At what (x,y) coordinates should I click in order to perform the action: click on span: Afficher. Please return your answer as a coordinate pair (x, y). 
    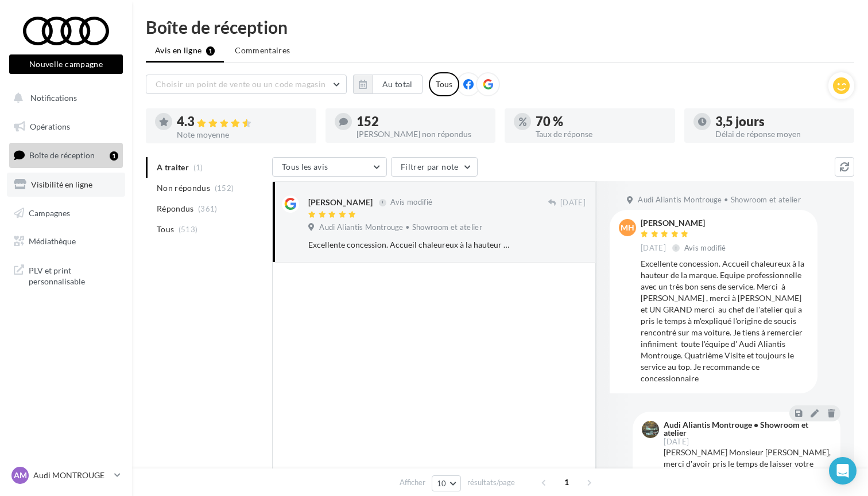
    Looking at the image, I should click on (412, 482).